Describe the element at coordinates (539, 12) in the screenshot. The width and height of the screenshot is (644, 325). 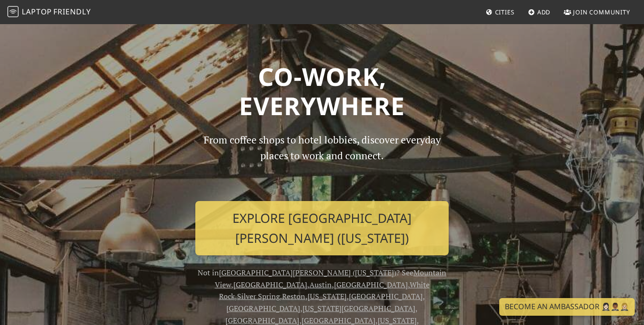
I see `a: Add` at that location.